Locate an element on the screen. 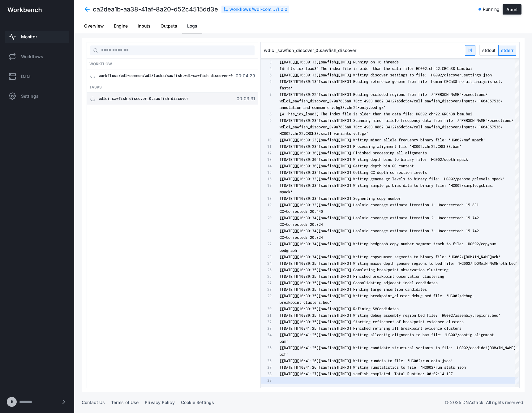  span: pth.bed' is located at coordinates (509, 263).